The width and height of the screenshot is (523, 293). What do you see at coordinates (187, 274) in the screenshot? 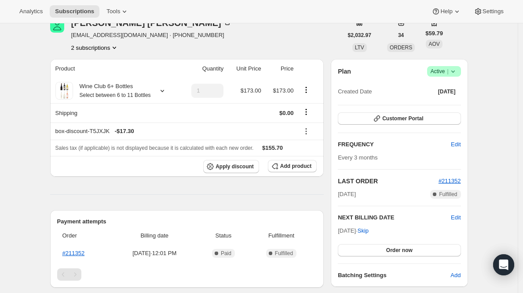
I see `nav: Pagination` at bounding box center [187, 274].